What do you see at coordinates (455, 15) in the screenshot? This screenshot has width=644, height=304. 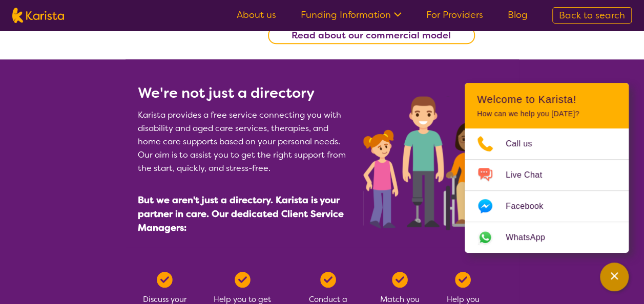 I see `a: For Providers` at bounding box center [455, 15].